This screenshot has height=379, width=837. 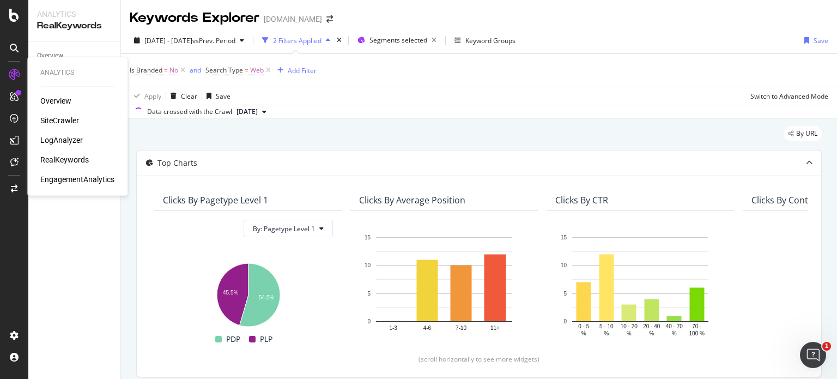 What do you see at coordinates (490, 40) in the screenshot?
I see `div: Keyword Groups` at bounding box center [490, 40].